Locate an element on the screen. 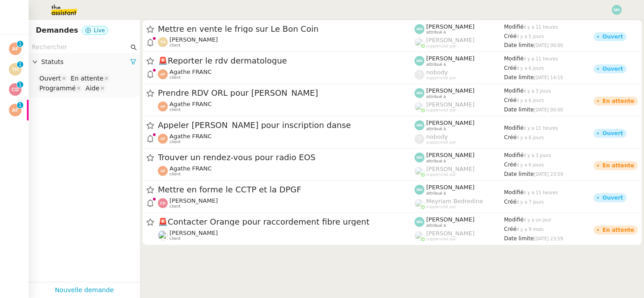 The height and width of the screenshot is (298, 644). img: users%2FaellJyylmXSg4jqeVbanehhyYJm1%2Favatar%2Fprofile-pic%20(4).png is located at coordinates (419, 204).